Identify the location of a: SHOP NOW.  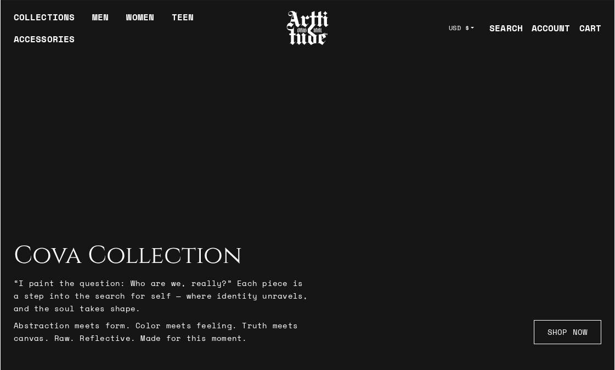
(567, 332).